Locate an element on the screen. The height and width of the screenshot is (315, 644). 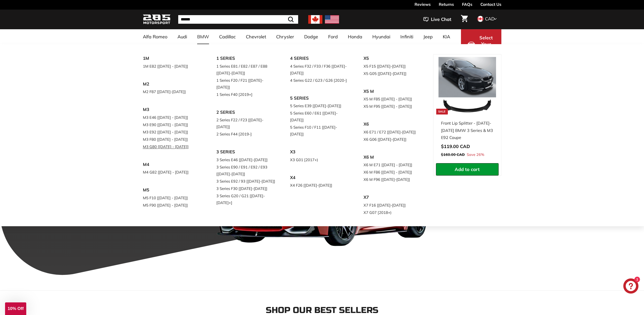
a: M4 is located at coordinates (173, 164).